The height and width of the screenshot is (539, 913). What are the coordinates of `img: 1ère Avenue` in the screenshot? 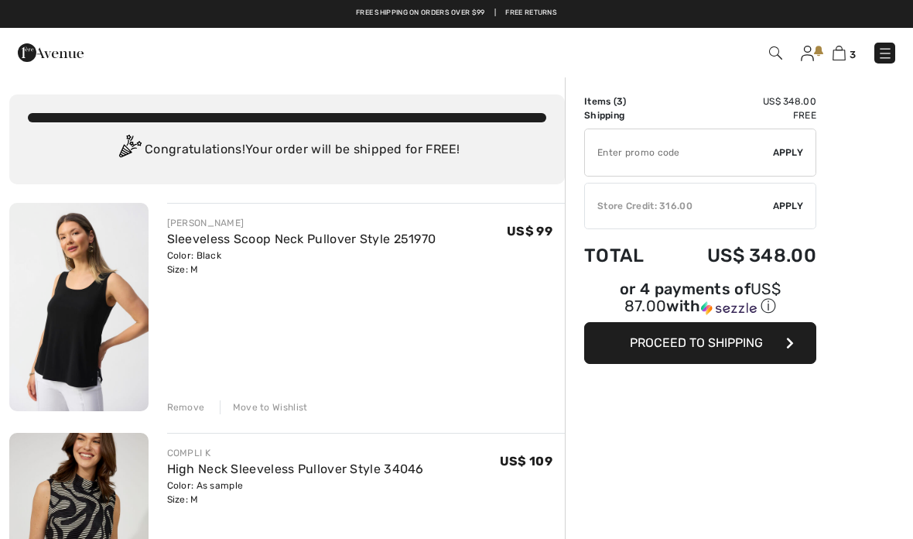 It's located at (50, 53).